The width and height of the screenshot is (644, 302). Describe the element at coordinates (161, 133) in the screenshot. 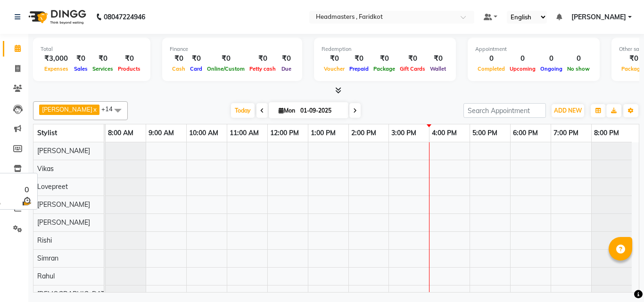

I see `a: 9:00 AM` at that location.